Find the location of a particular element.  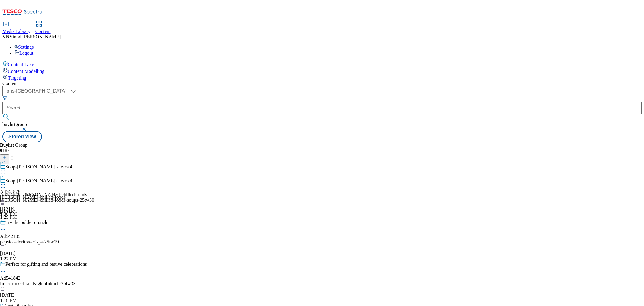

input: Search is located at coordinates (322, 108).